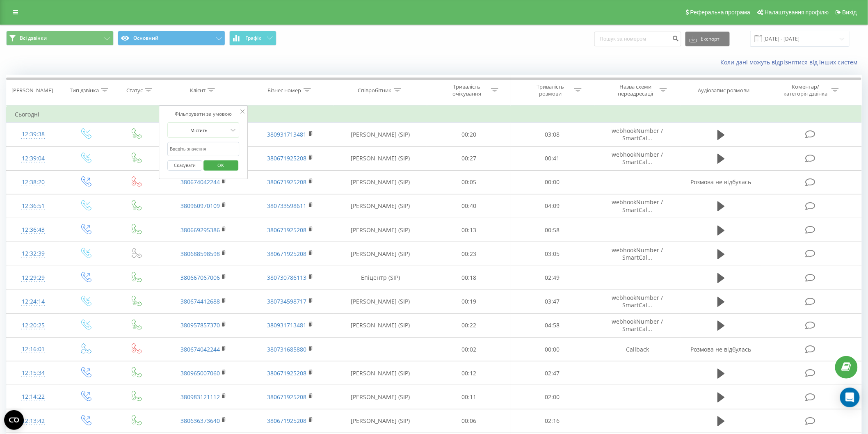 The height and width of the screenshot is (434, 868). I want to click on div: Співробітник, so click(375, 90).